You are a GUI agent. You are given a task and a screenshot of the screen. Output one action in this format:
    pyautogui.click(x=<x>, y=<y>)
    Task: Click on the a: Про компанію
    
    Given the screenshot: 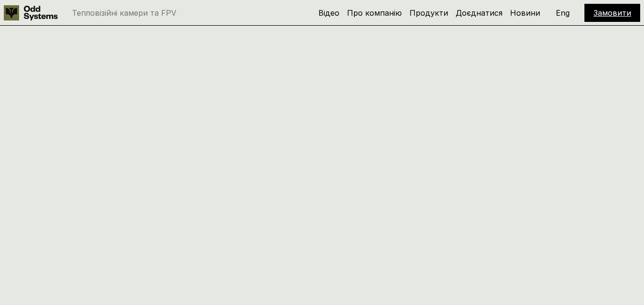 What is the action you would take?
    pyautogui.click(x=374, y=13)
    